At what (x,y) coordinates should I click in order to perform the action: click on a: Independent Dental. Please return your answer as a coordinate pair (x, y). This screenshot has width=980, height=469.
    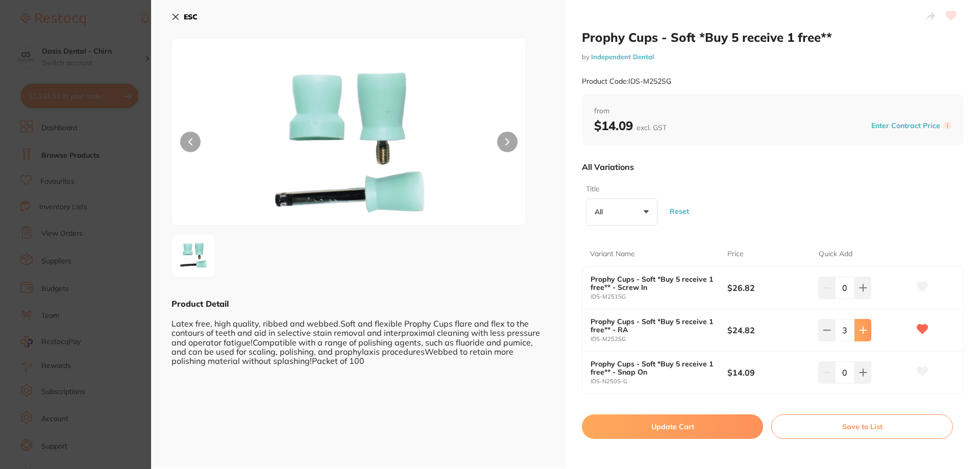
    Looking at the image, I should click on (623, 56).